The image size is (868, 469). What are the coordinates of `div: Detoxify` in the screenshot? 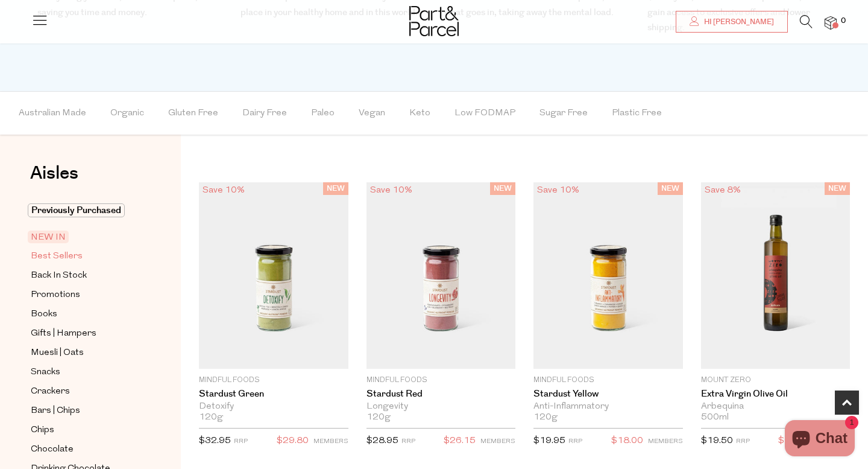 It's located at (273, 407).